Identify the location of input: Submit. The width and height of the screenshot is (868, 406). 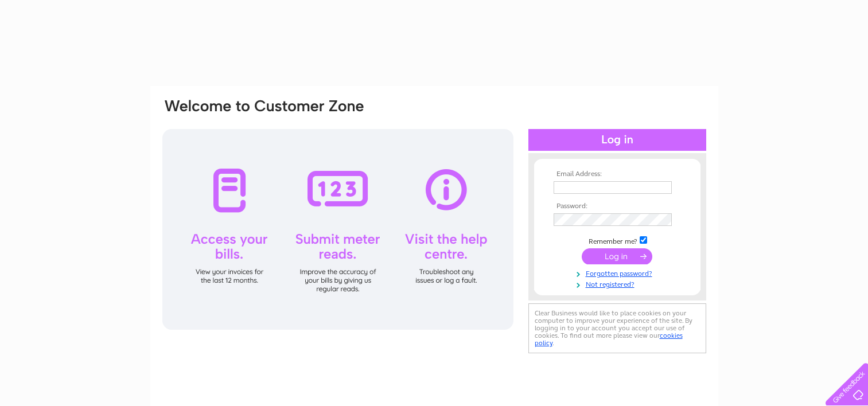
(617, 256).